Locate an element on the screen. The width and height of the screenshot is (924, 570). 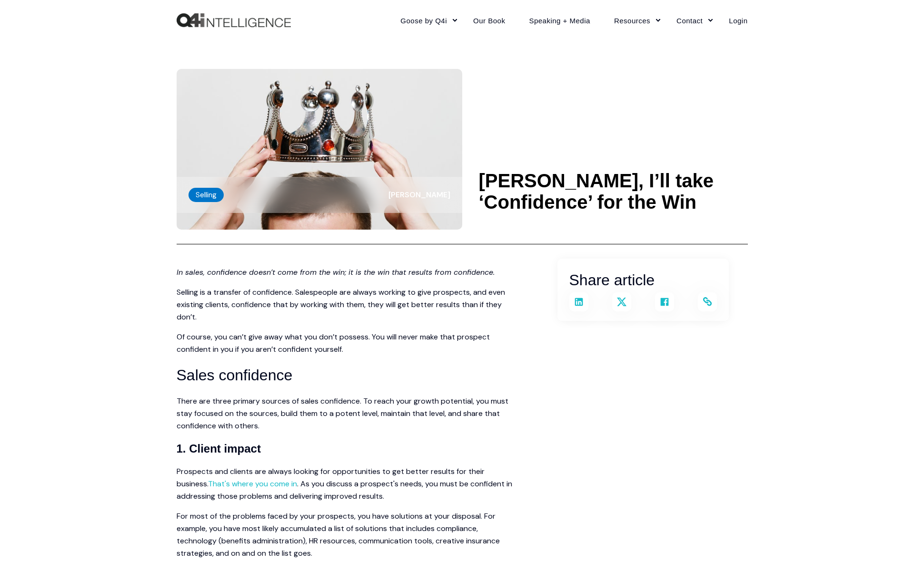
p: There are three primary sources of sales confidence. To reach your growth potential, you must sta... is located at coordinates (348, 414).